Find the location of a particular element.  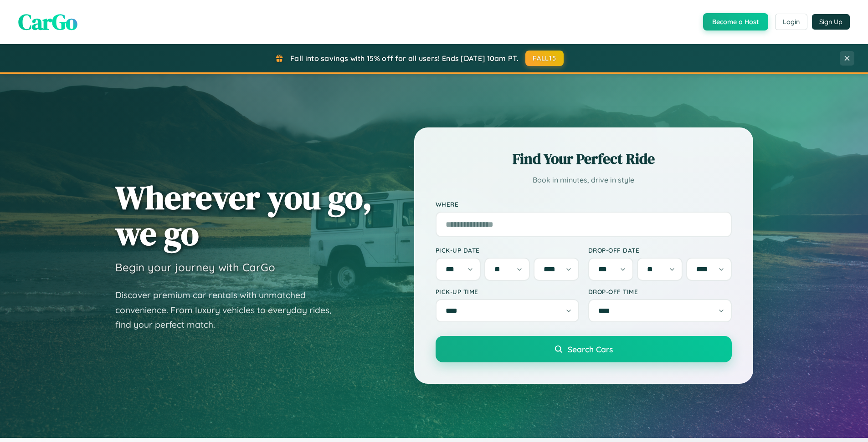

label: Where is located at coordinates (584, 204).